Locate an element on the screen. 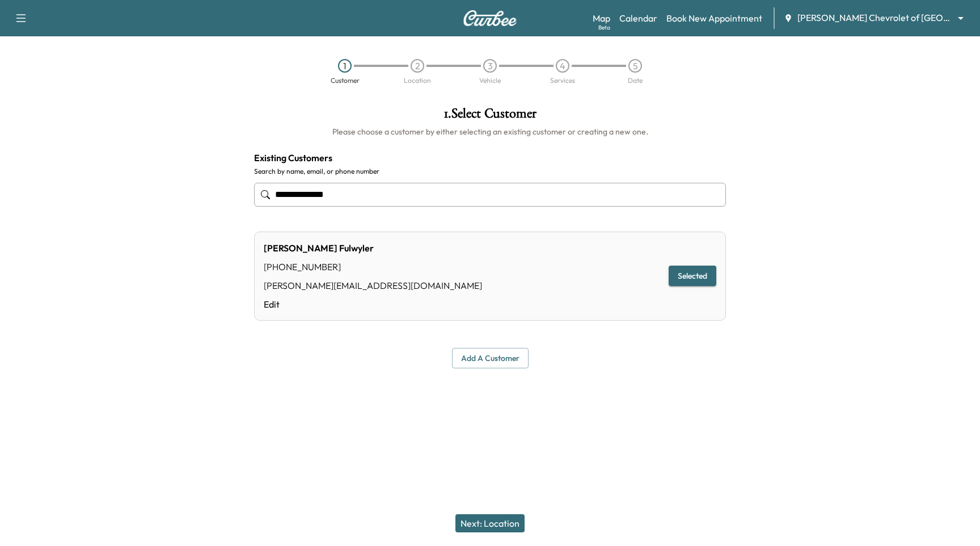 Image resolution: width=980 pixels, height=546 pixels. button: Add a customer is located at coordinates (490, 358).